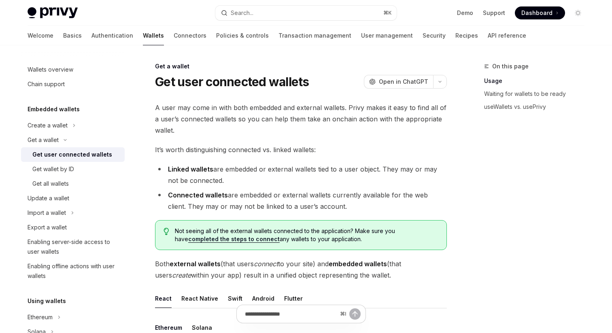 This screenshot has width=612, height=333. I want to click on span: A user may come in with both embedded and external wallets. Privy makes it easy to find all of a ..., so click(301, 119).